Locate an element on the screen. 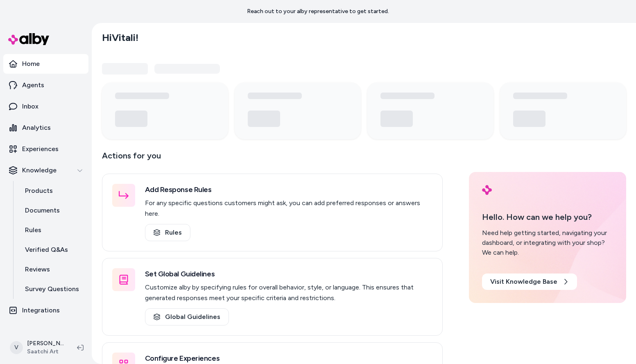 This screenshot has width=636, height=364. a: Verified Q&As is located at coordinates (52, 250).